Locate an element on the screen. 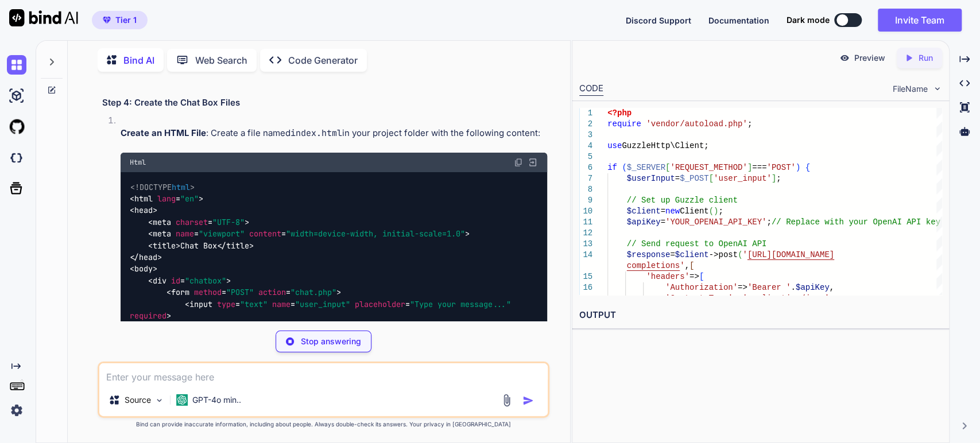 The width and height of the screenshot is (980, 443). button: Documentation is located at coordinates (738, 20).